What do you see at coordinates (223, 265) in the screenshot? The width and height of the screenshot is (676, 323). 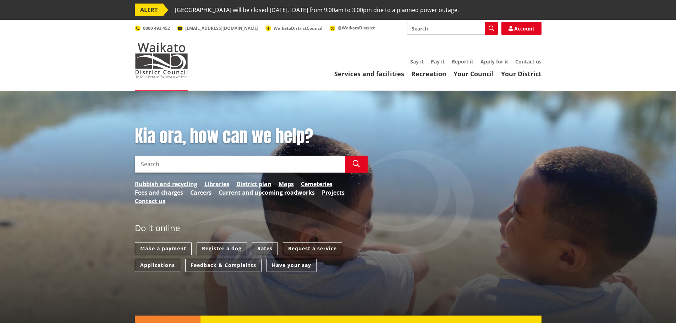 I see `a: Feedback & Complaints` at bounding box center [223, 265].